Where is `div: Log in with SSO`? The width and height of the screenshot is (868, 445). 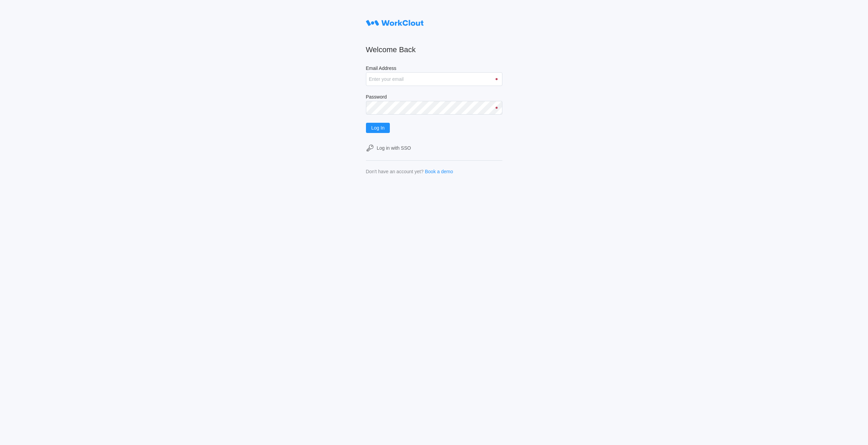
div: Log in with SSO is located at coordinates (394, 148).